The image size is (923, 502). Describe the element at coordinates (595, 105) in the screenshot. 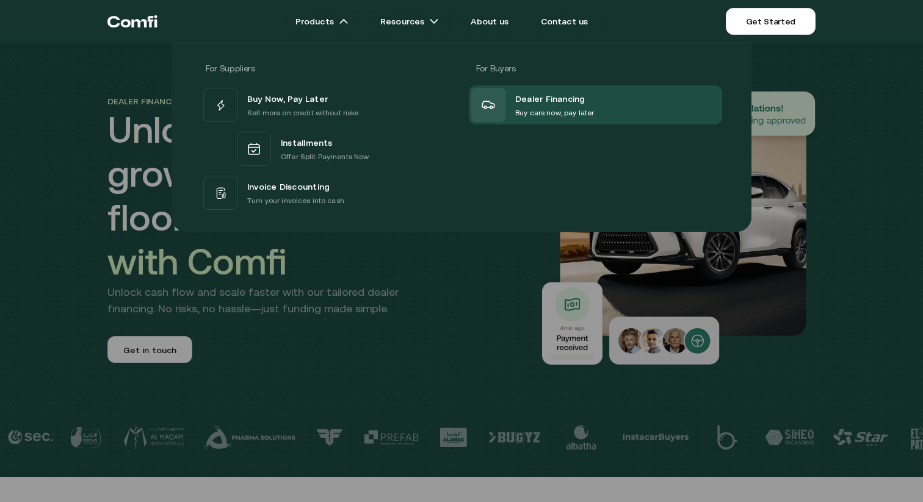

I see `a: Dealer FinancingBuy cars now, pay later` at that location.